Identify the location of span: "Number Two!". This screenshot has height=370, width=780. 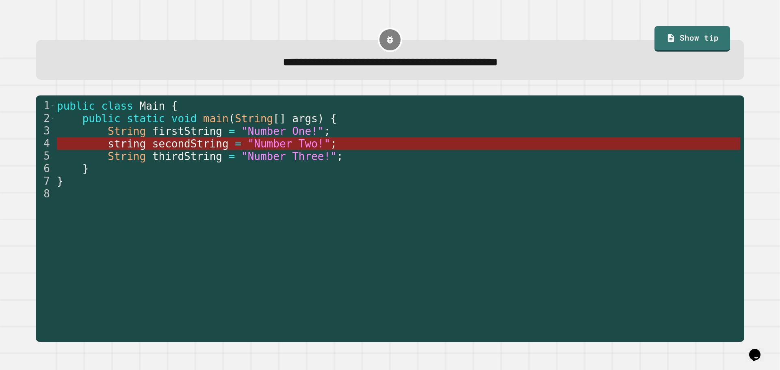
(289, 144).